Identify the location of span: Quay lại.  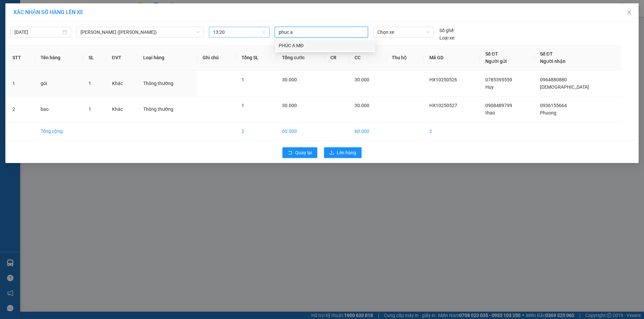
(304, 153).